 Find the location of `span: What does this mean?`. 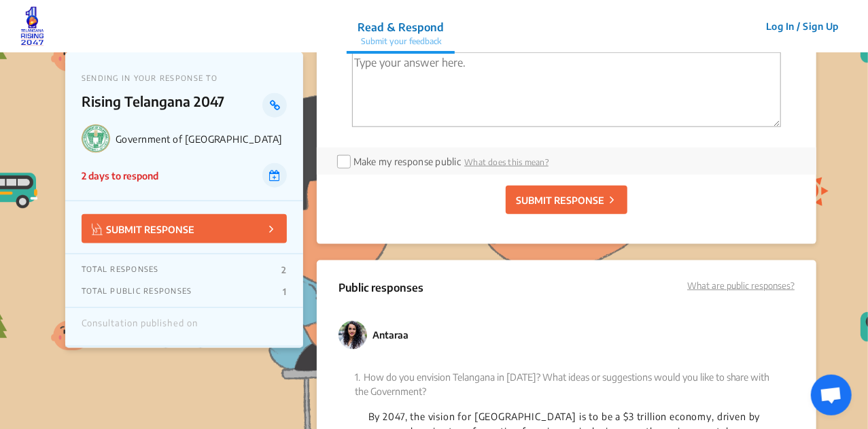

span: What does this mean? is located at coordinates (506, 162).